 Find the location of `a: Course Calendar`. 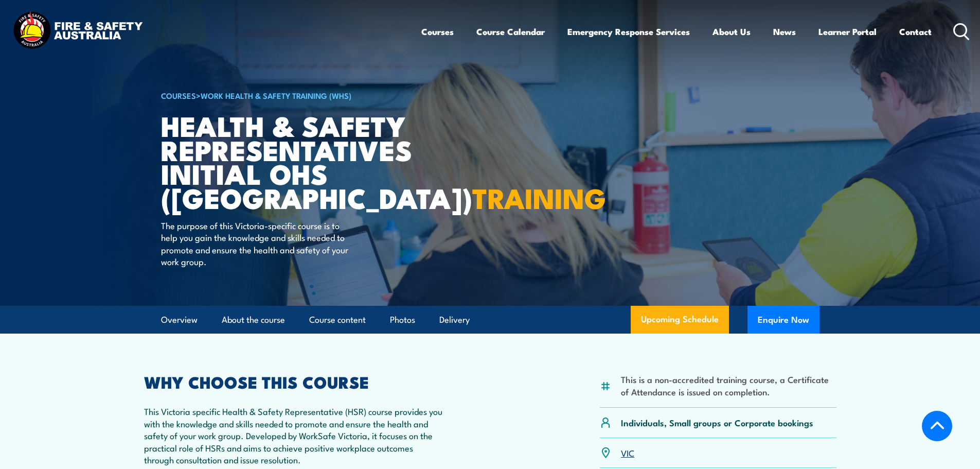

a: Course Calendar is located at coordinates (510, 31).